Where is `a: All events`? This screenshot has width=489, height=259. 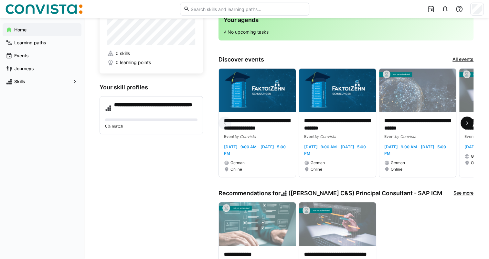 a: All events is located at coordinates (463, 60).